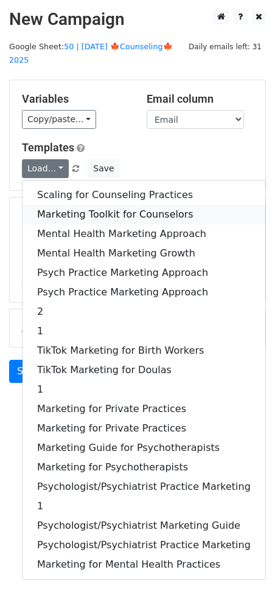 The width and height of the screenshot is (275, 595). What do you see at coordinates (45, 168) in the screenshot?
I see `a: Load...` at bounding box center [45, 168].